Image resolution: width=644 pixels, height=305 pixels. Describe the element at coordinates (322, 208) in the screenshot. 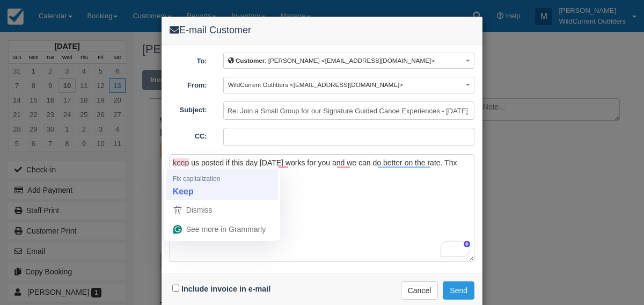

I see `textarea: To enrich screen reader interactions, please activate Accessibility in Grammarly extension settings` at that location.